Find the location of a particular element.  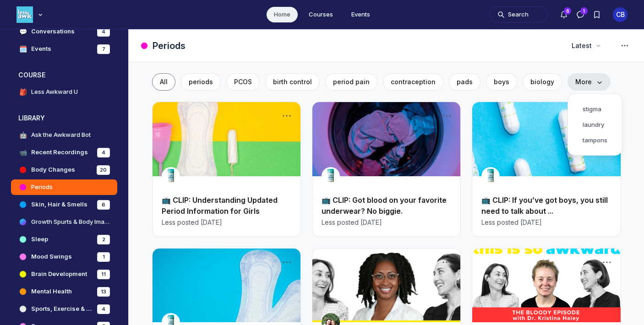

h4: Mood Swings is located at coordinates (51, 257).